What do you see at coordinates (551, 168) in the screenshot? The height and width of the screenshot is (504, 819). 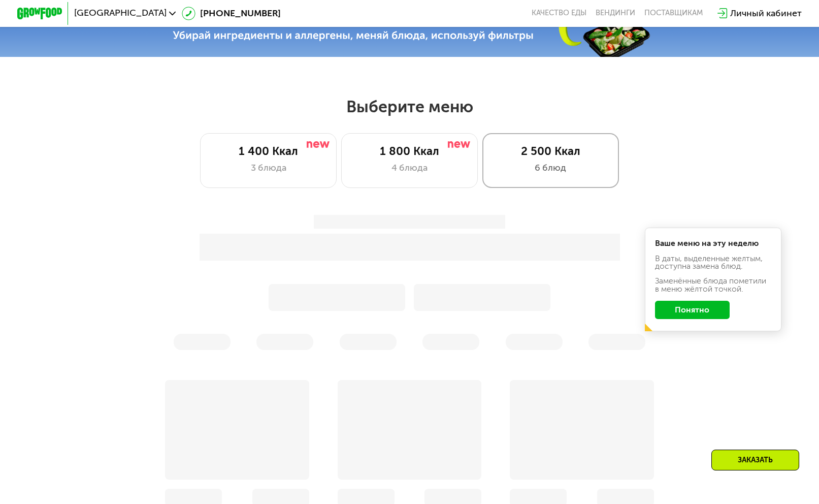 I see `div: 6 блюд` at bounding box center [551, 168].